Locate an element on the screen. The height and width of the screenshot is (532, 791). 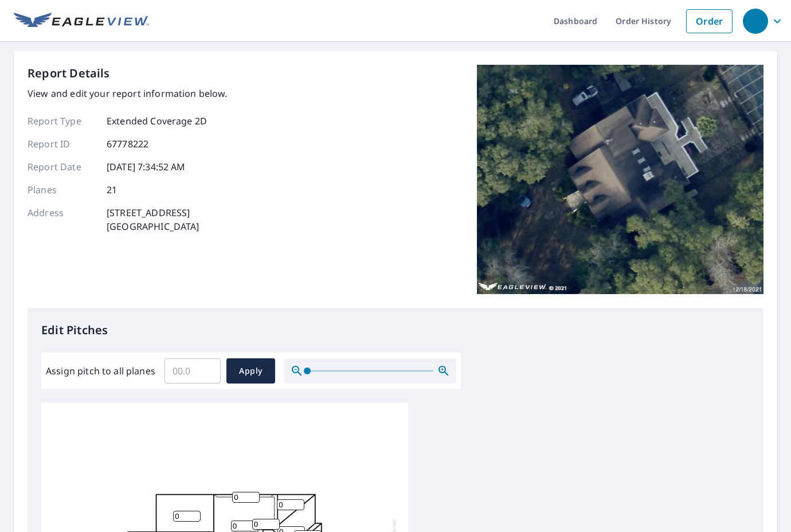
p: View and edit your report information below. is located at coordinates (127, 94).